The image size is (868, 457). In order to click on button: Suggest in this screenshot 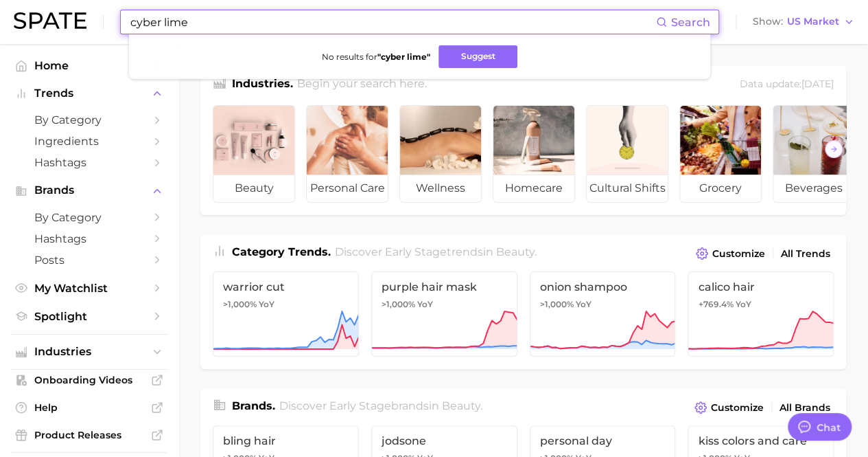, I will do `click(477, 56)`.